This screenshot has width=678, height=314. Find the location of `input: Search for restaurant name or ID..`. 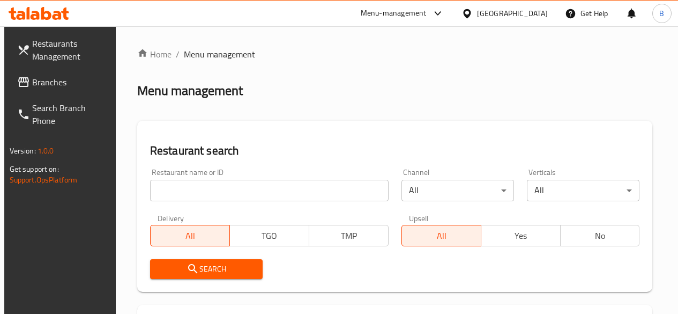

input: Search for restaurant name or ID.. is located at coordinates (269, 190).